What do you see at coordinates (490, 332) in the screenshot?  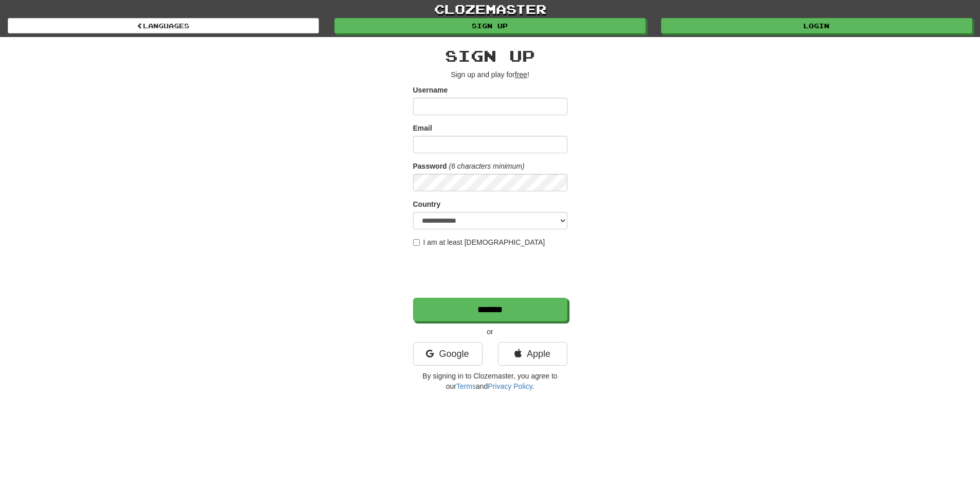 I see `p: or` at bounding box center [490, 332].